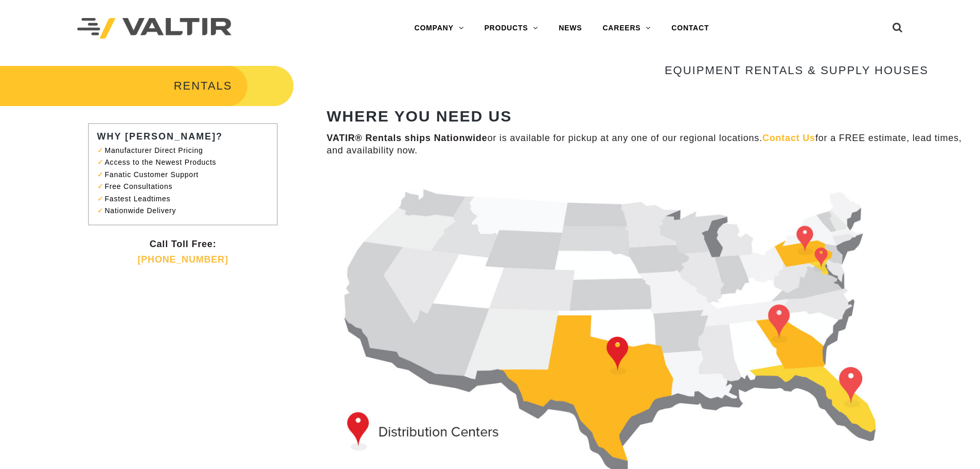 The height and width of the screenshot is (469, 980). I want to click on li: Fanatic Customer Support, so click(185, 175).